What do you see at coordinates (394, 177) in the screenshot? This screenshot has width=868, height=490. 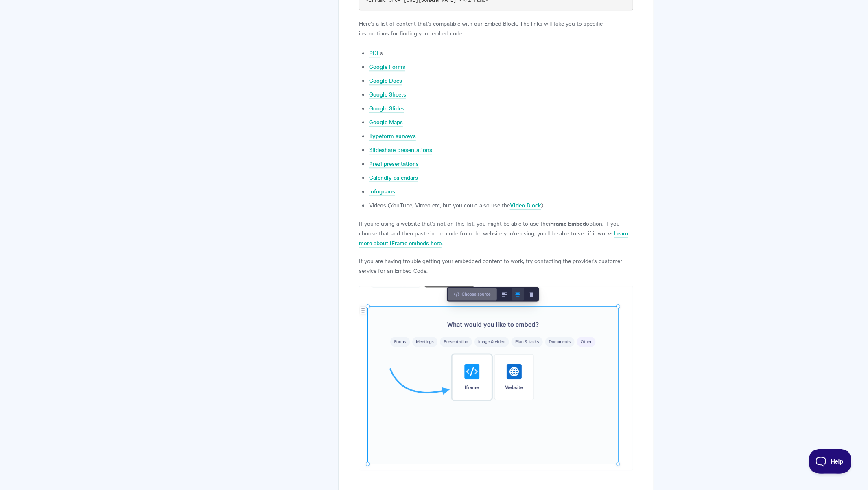 I see `a: Calendly calendars` at bounding box center [394, 177].